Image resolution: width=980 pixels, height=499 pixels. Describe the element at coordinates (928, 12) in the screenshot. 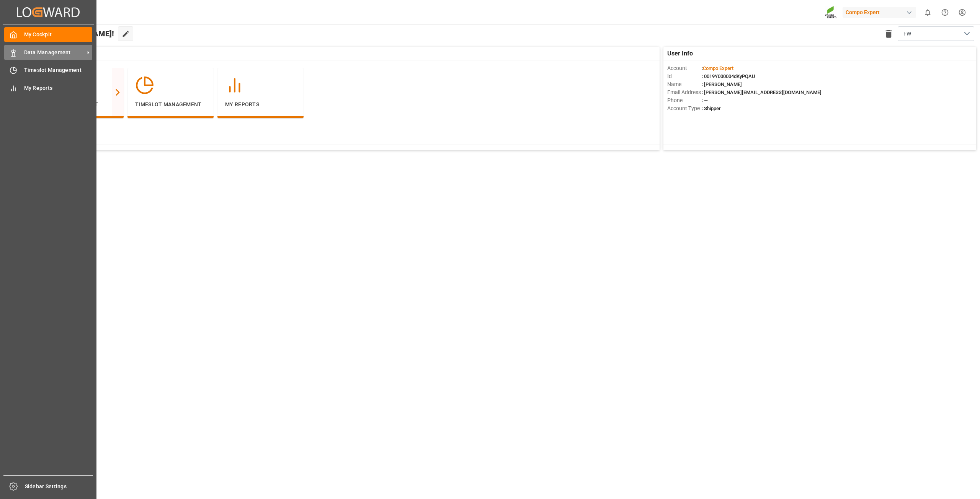

I see `button: show 0 new notifications` at that location.